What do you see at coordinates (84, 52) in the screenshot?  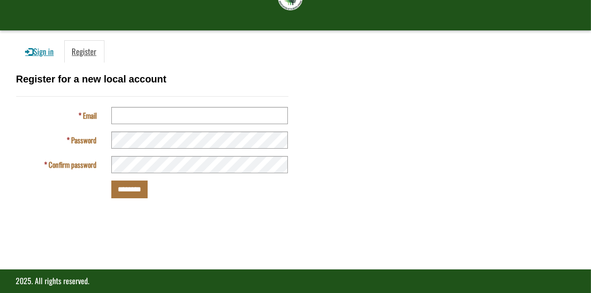 I see `a: Register` at bounding box center [84, 52].